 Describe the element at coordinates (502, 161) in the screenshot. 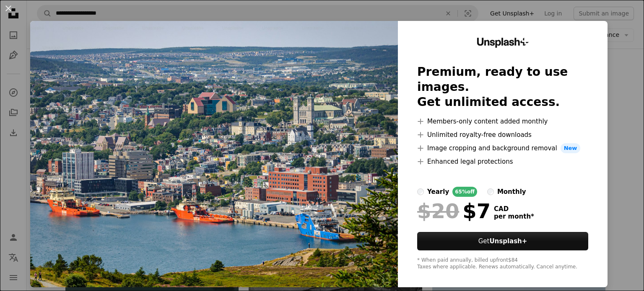

I see `li: Enhanced legal protections` at that location.